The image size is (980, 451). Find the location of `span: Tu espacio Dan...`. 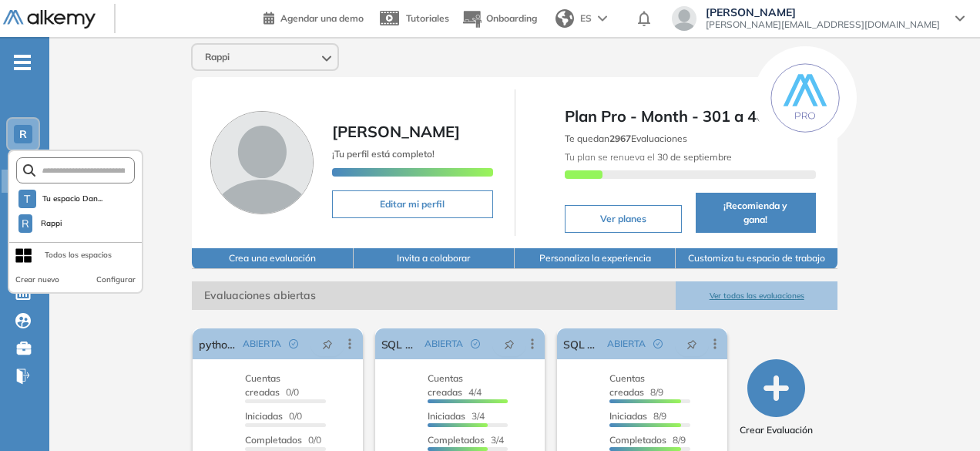

span: Tu espacio Dan... is located at coordinates (73, 199).